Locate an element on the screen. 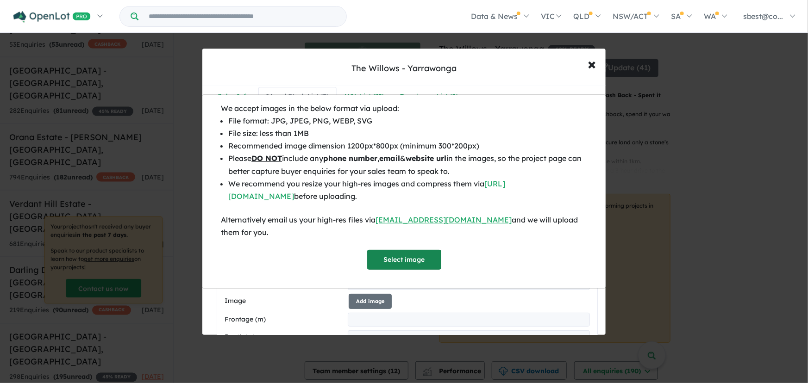 This screenshot has width=808, height=383. b: website url is located at coordinates (426, 158).